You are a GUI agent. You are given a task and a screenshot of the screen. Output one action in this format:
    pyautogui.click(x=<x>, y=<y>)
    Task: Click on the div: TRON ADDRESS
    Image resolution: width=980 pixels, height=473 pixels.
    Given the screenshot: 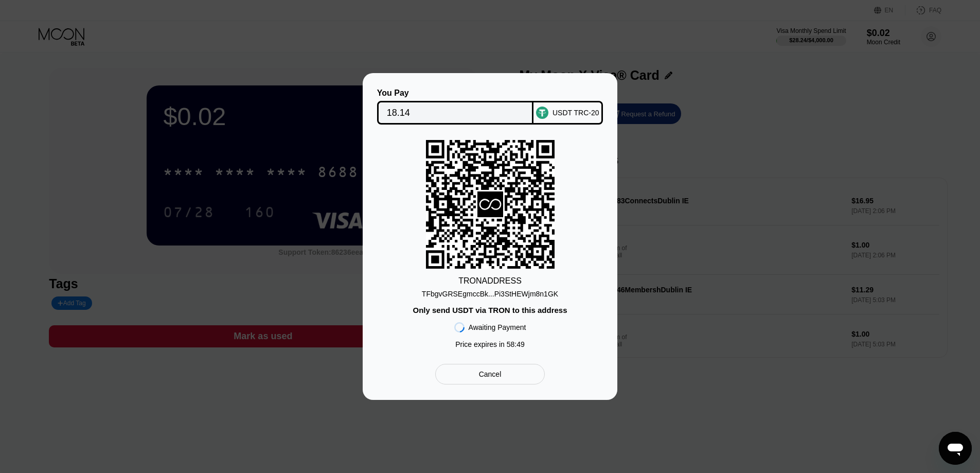 What is the action you would take?
    pyautogui.click(x=490, y=281)
    